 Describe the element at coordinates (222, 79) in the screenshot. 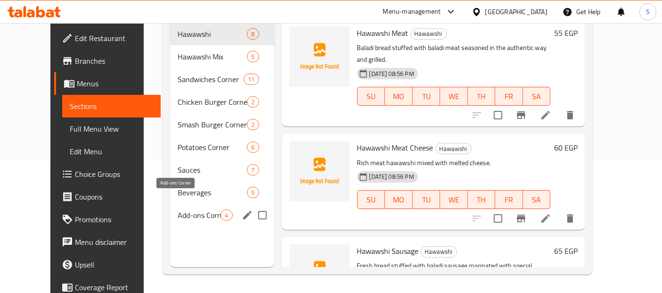

I see `div: Sandwiches Corner11` at that location.